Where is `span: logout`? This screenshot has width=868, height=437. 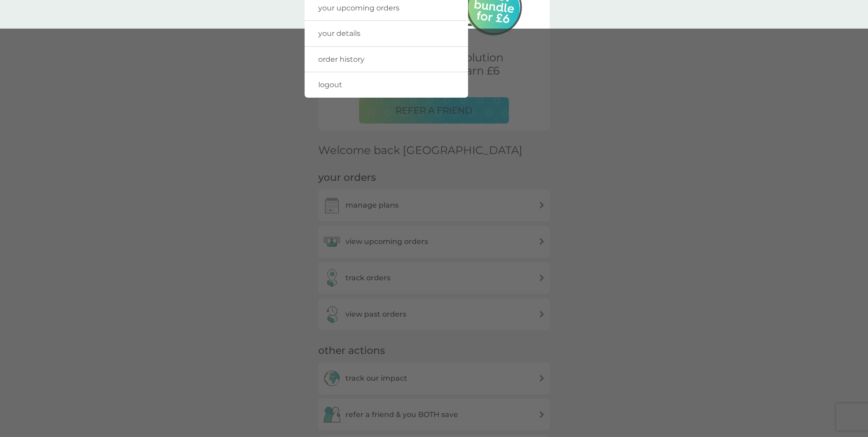
span: logout is located at coordinates (330, 85).